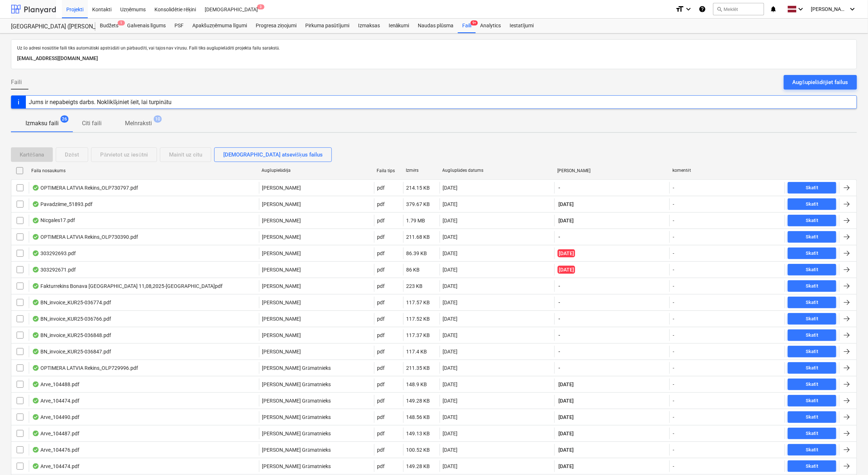  What do you see at coordinates (853, 9) in the screenshot?
I see `i: keyboard_arrow_down` at bounding box center [853, 9].